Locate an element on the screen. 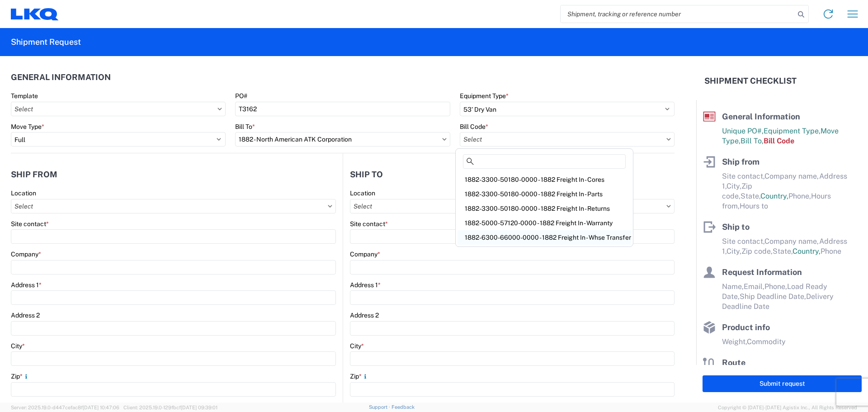 The width and height of the screenshot is (868, 412). span: Request Information is located at coordinates (762, 272).